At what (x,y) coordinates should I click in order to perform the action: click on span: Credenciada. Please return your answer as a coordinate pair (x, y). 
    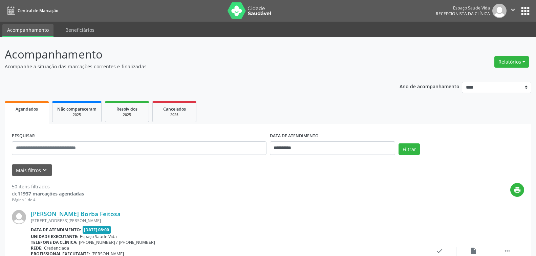
    Looking at the image, I should click on (57, 248).